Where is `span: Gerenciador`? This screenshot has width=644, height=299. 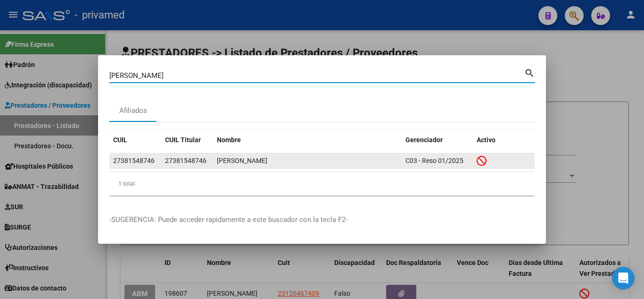 span: Gerenciador is located at coordinates (423, 140).